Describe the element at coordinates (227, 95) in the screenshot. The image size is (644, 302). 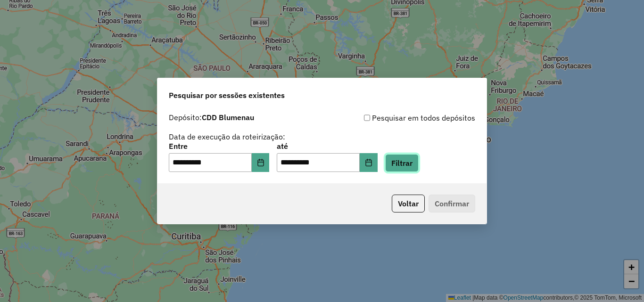
I see `span: Pesquisar por sessões existentes` at that location.